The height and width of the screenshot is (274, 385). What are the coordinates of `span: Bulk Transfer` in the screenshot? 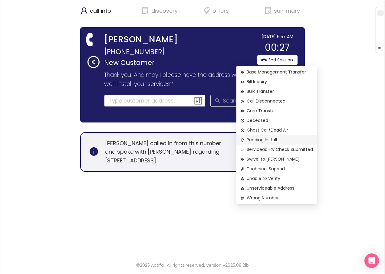 It's located at (277, 91).